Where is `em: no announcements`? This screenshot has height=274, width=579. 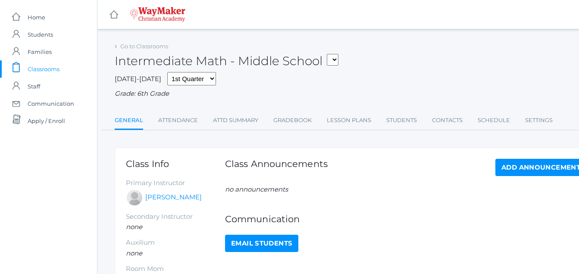 em: no announcements is located at coordinates (257, 189).